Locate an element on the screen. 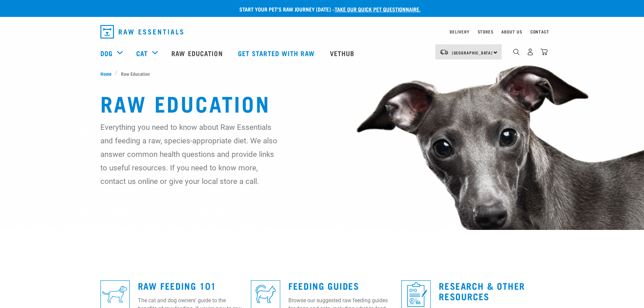 The width and height of the screenshot is (644, 308). a: Contact is located at coordinates (540, 32).